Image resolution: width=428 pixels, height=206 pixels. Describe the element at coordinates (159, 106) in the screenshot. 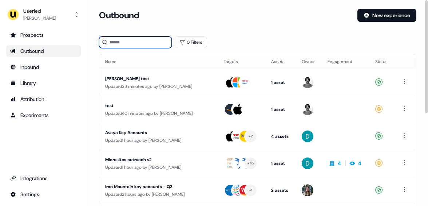

I see `div: test` at that location.